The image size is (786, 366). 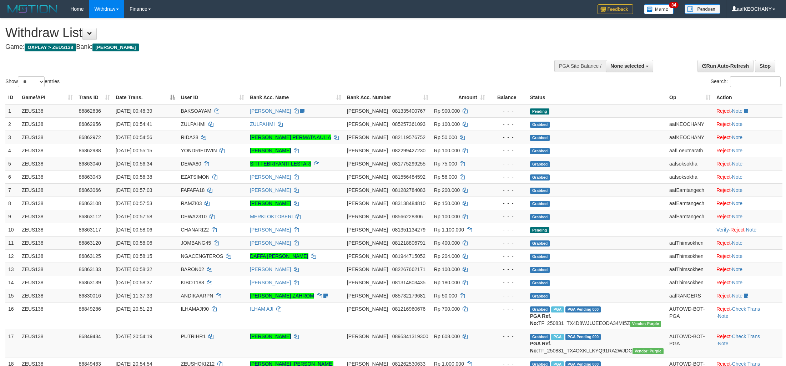 I want to click on span: 86863040, so click(x=90, y=164).